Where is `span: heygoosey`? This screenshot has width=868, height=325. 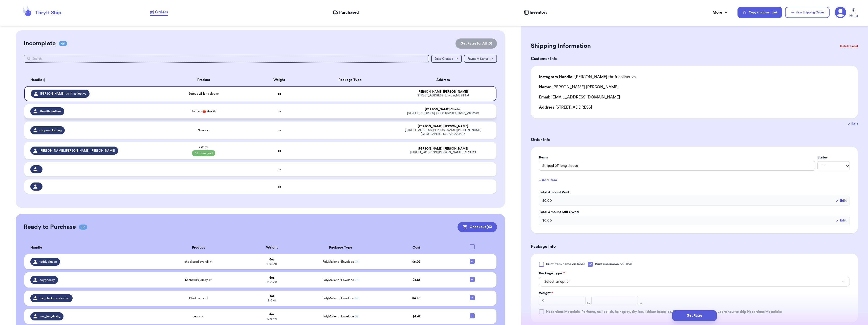 span: heygoosey is located at coordinates (47, 280).